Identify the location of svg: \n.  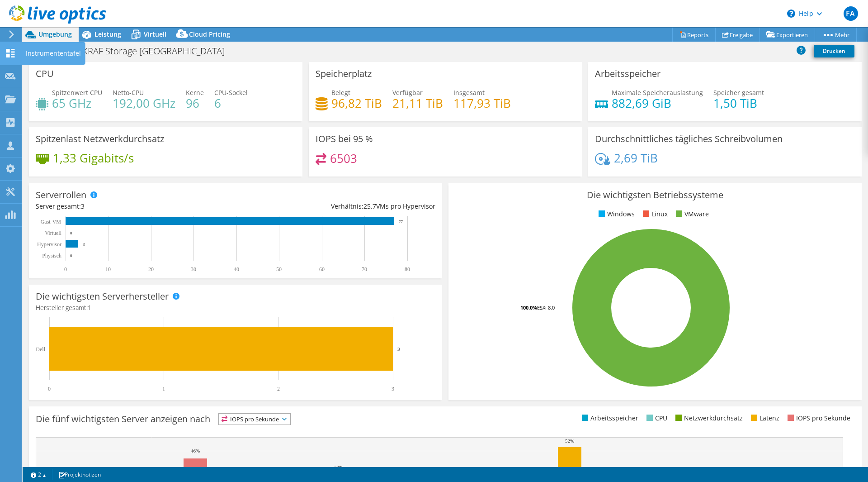
(791, 13).